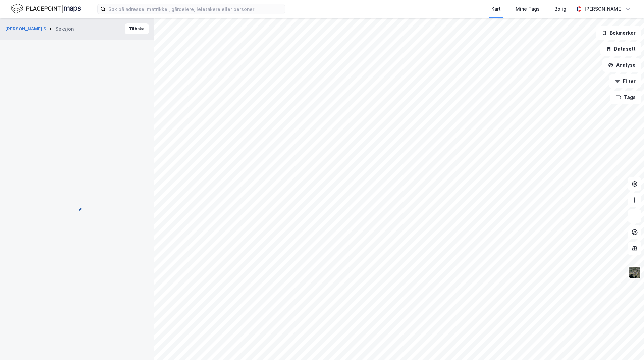 This screenshot has width=644, height=360. What do you see at coordinates (195, 9) in the screenshot?
I see `input: Søk på adresse, matrikkel, gårdeiere, leietakere eller personer` at bounding box center [195, 9].